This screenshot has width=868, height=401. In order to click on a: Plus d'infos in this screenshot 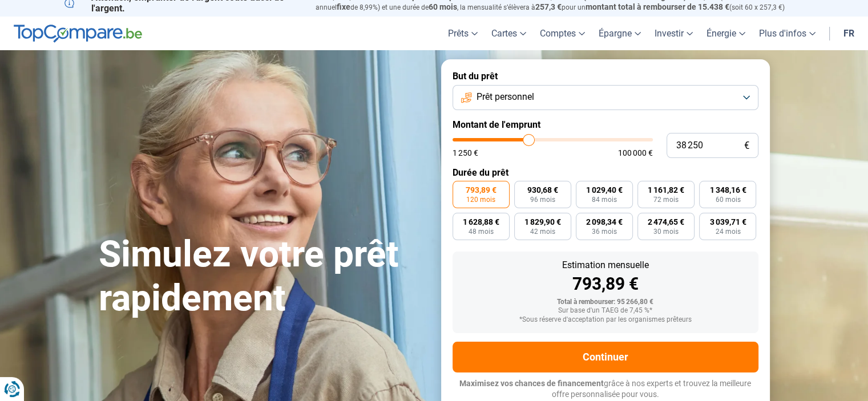, I will do `click(787, 33)`.